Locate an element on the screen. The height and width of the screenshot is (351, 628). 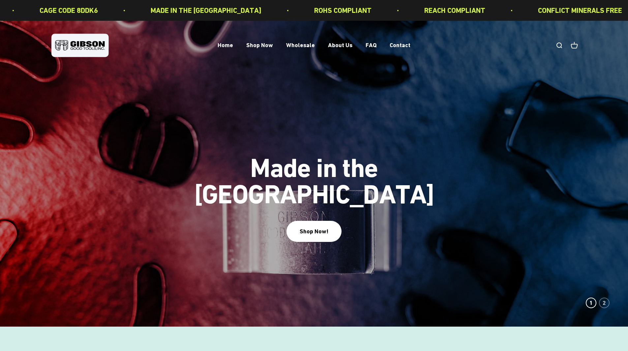
button: 1 is located at coordinates (591, 303).